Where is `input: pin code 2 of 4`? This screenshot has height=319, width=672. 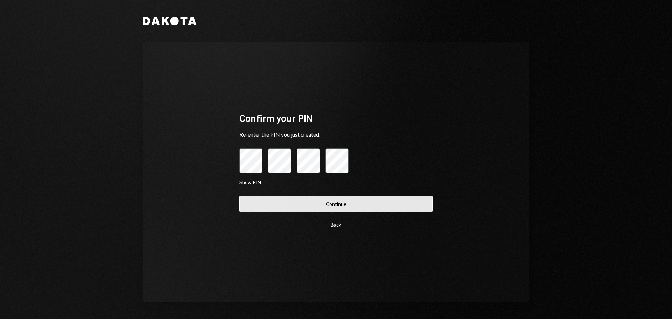
input: pin code 2 of 4 is located at coordinates (280, 161).